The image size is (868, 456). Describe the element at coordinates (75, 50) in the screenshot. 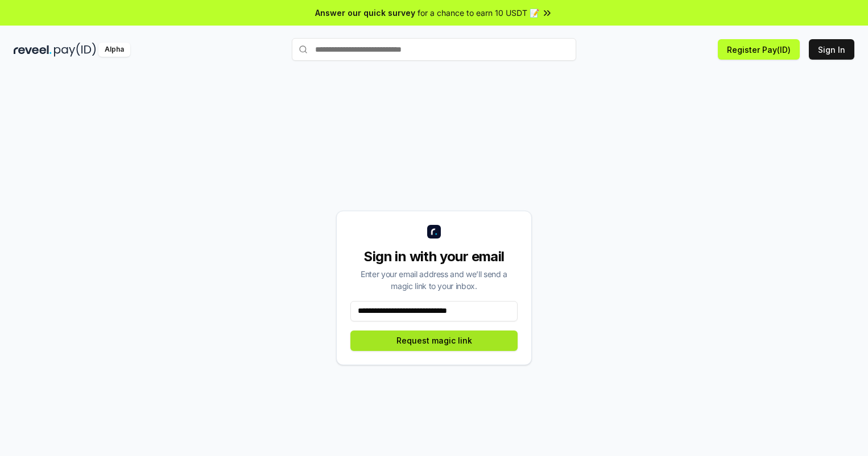

I see `img: pay_id` at that location.